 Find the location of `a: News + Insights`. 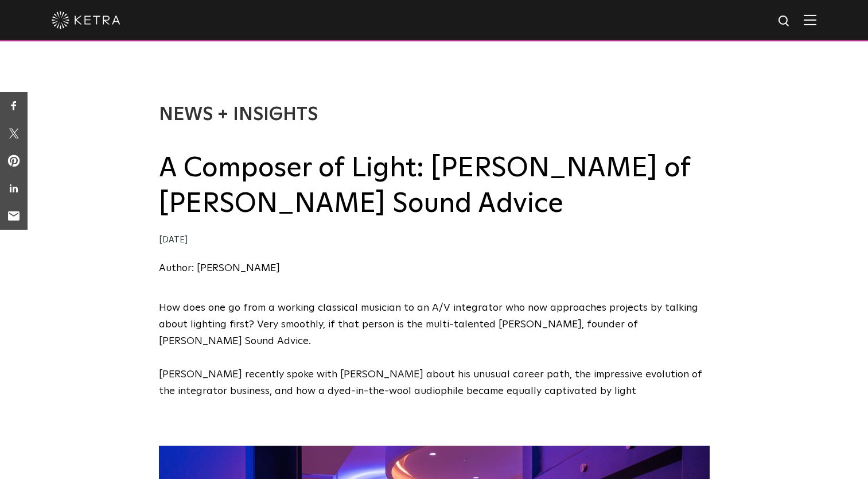

a: News + Insights is located at coordinates (238, 115).